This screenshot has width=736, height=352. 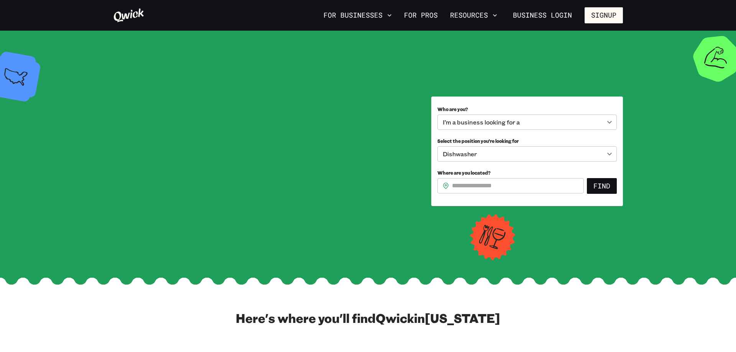 What do you see at coordinates (527, 154) in the screenshot?
I see `div: Dishwasher` at bounding box center [527, 154].